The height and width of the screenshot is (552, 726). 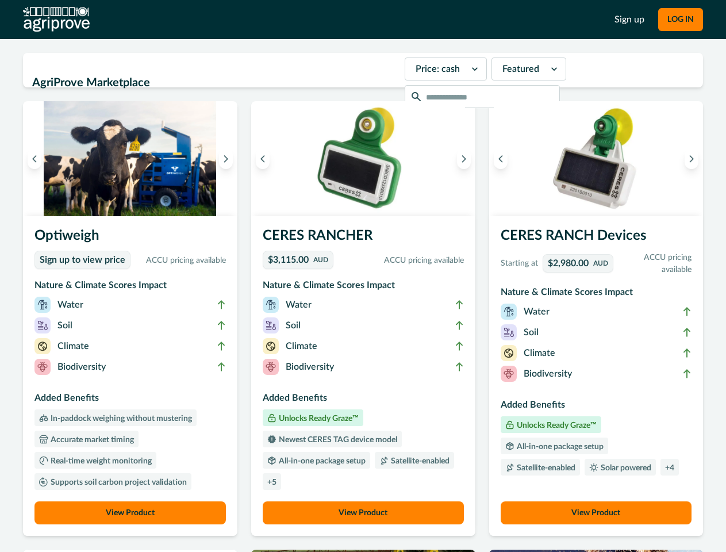 I want to click on h3: CERES RANCHER, so click(x=363, y=238).